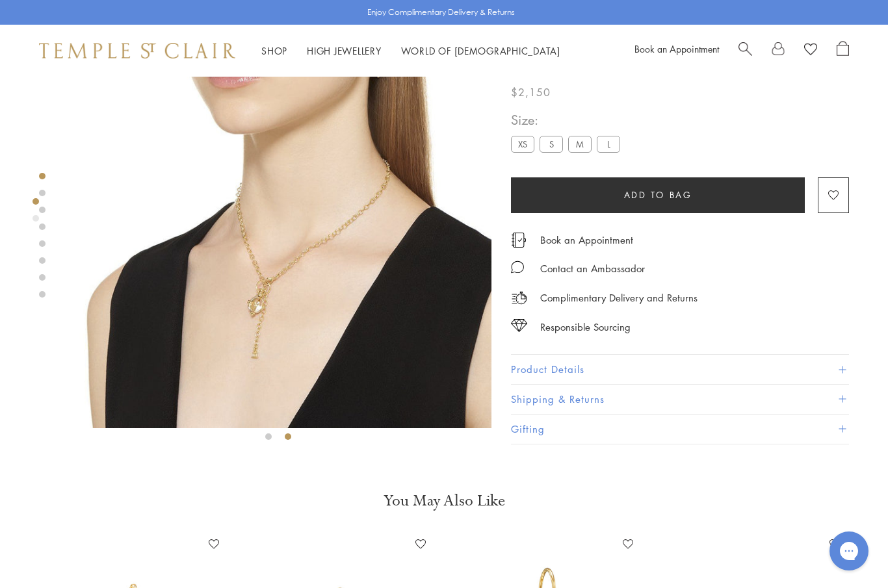  What do you see at coordinates (344, 51) in the screenshot?
I see `a: High JewelleryHigh Jewellery` at bounding box center [344, 51].